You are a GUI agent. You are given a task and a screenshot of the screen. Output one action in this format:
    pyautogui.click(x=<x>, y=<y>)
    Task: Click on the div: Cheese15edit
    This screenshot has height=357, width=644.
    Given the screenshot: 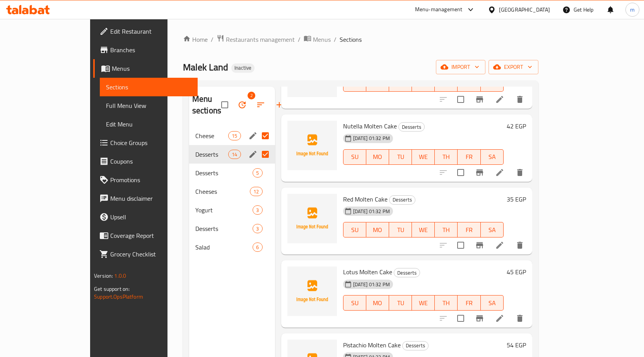 What is the action you would take?
    pyautogui.click(x=232, y=136)
    